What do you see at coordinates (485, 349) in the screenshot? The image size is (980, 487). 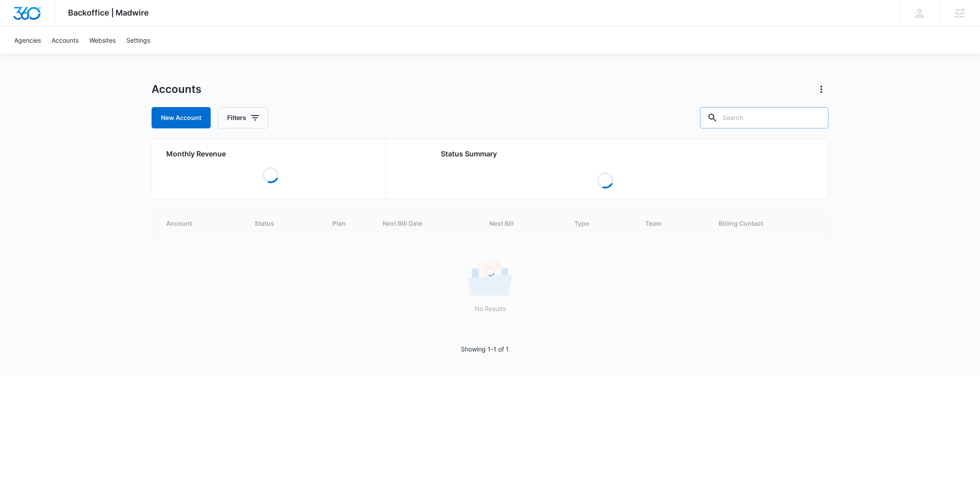 I see `p: Showing 1-1 of 1` at bounding box center [485, 349].